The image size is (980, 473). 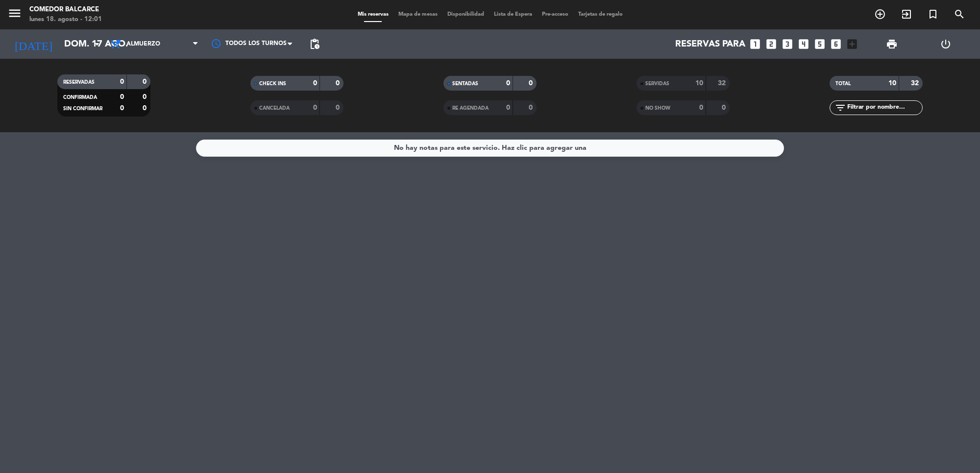 I want to click on i: looks_two, so click(x=771, y=44).